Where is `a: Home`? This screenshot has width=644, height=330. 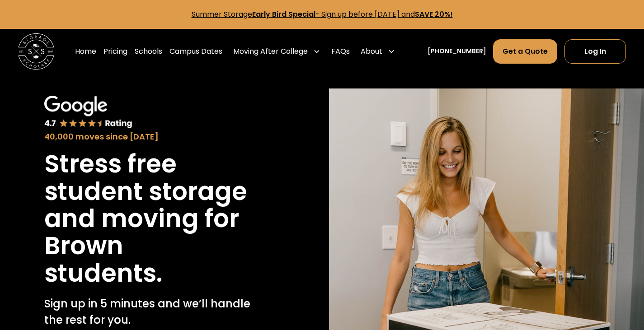 a: Home is located at coordinates (85, 52).